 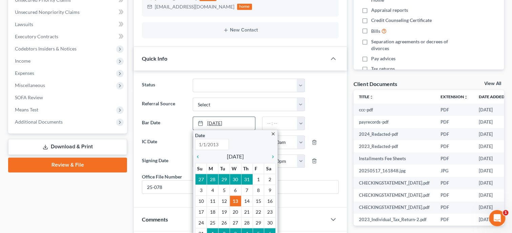 I want to click on th: Sa, so click(x=270, y=168).